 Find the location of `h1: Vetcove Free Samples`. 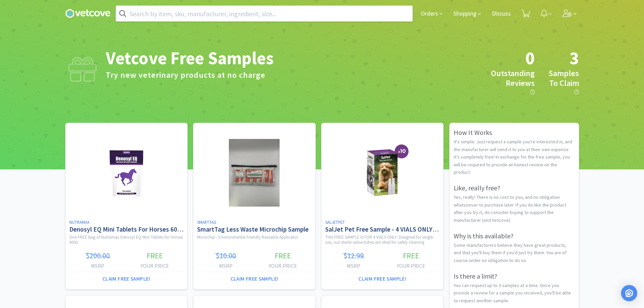

h1: Vetcove Free Samples is located at coordinates (298, 58).